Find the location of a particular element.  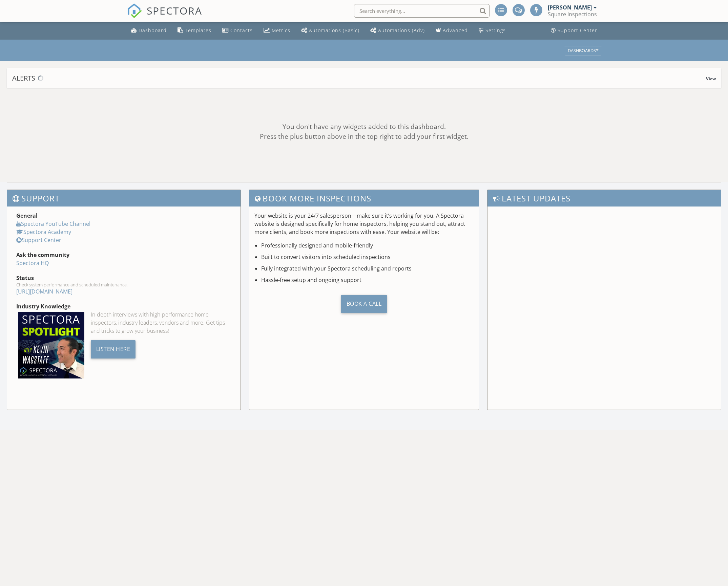

a: Spectora HQ is located at coordinates (33, 263).